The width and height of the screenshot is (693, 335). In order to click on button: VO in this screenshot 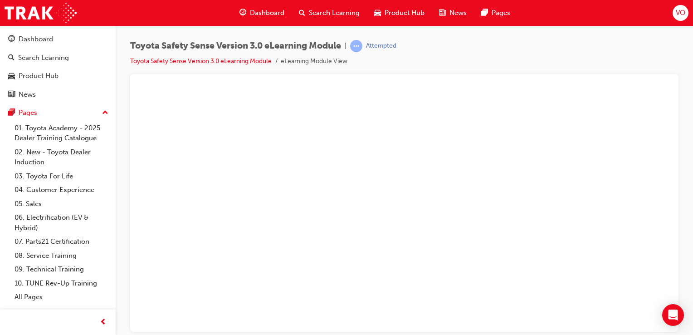, I will do `click(681, 13)`.